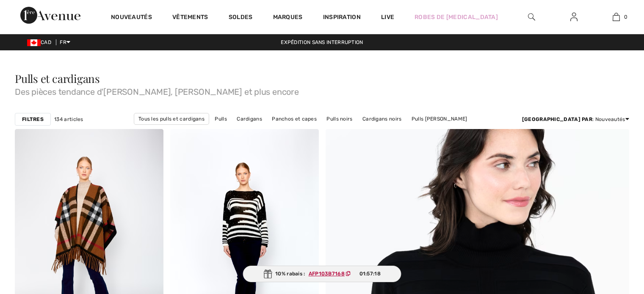 Image resolution: width=644 pixels, height=294 pixels. Describe the element at coordinates (616, 17) in the screenshot. I see `img: Mon panier` at that location.